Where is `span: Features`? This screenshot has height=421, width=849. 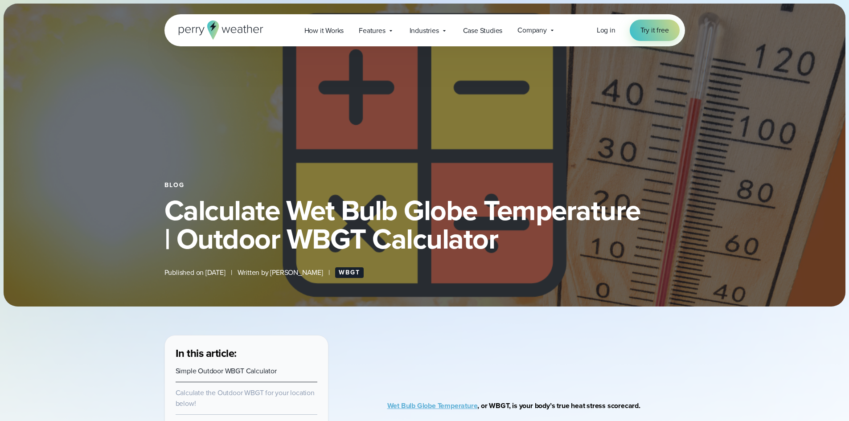
span: Features is located at coordinates (372, 31).